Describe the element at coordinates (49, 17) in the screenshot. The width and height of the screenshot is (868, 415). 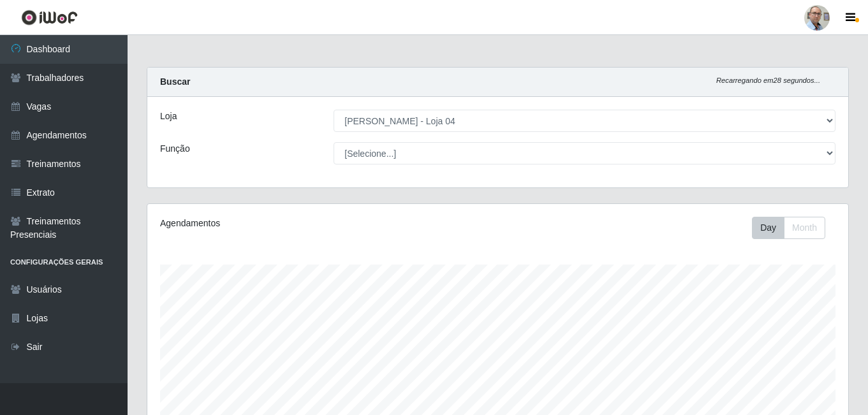
I see `img: CoreUI Logo` at that location.